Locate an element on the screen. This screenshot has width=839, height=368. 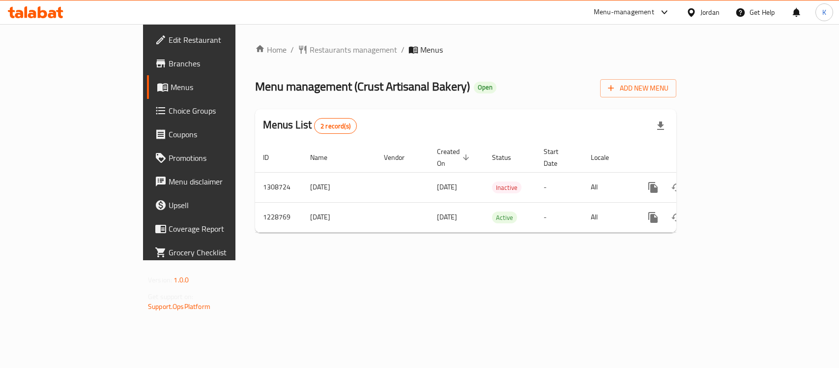
span: Add New Menu is located at coordinates (638, 88).